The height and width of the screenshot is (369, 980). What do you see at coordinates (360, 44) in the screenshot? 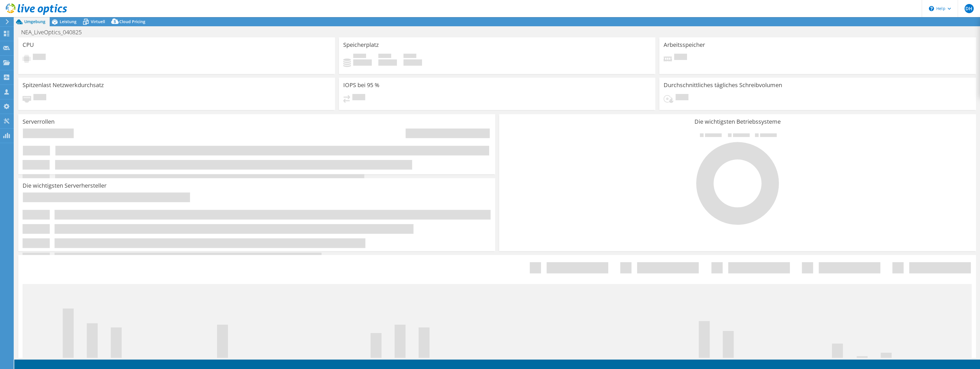
I see `h3: Speicherplatz` at bounding box center [360, 44].